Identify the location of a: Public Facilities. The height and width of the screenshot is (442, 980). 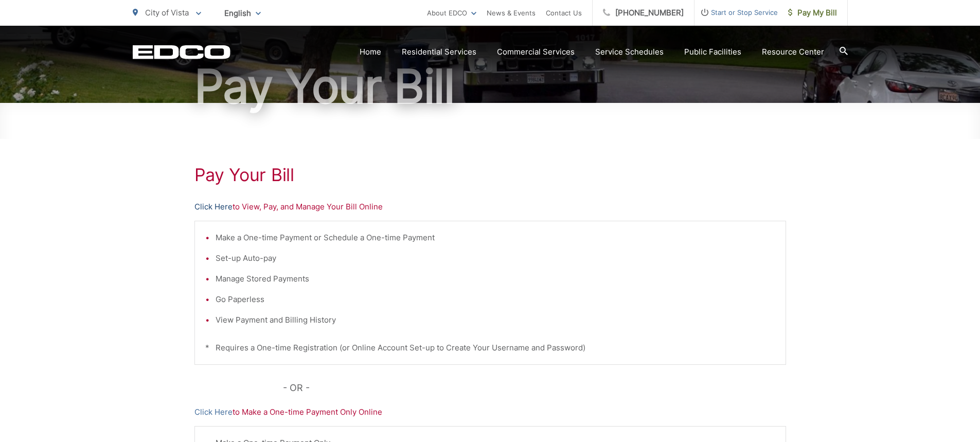
(713, 52).